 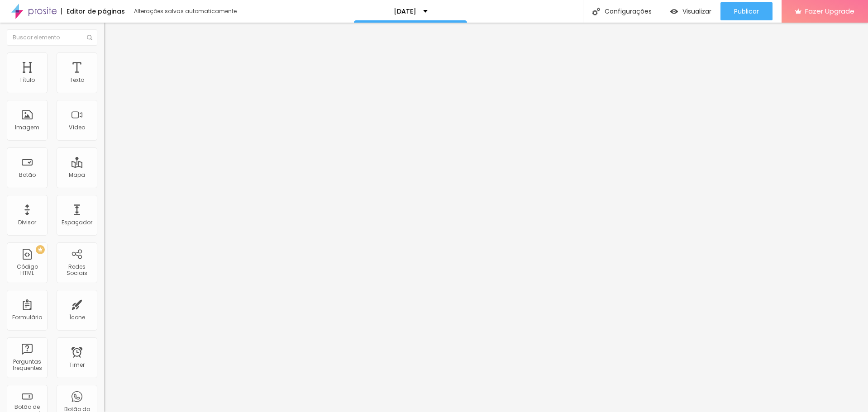 I want to click on img: view-1.svg, so click(x=674, y=11).